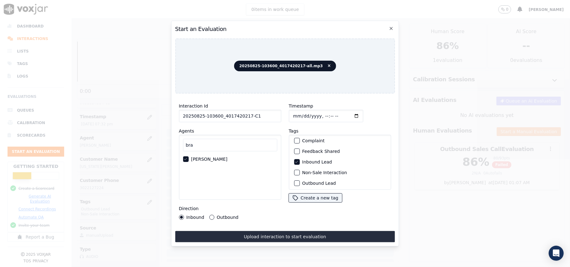 The height and width of the screenshot is (267, 570). Describe the element at coordinates (227, 218) in the screenshot. I see `label: Outbound` at that location.